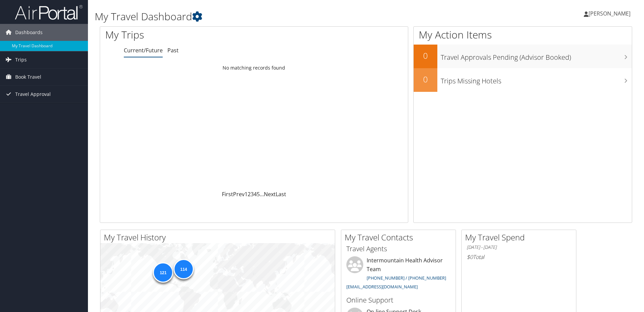 The image size is (644, 312). Describe the element at coordinates (219, 238) in the screenshot. I see `h2: My Travel History` at that location.